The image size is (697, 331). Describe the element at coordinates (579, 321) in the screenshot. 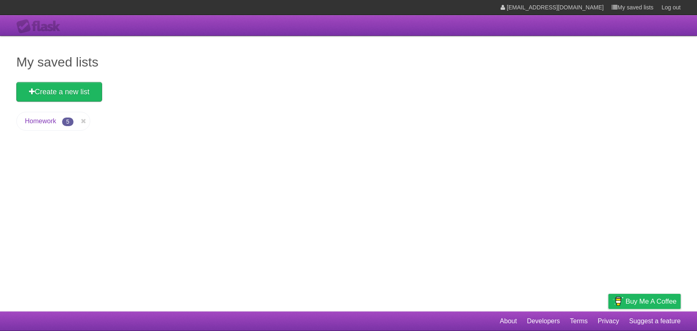

I see `a: Terms` at that location.